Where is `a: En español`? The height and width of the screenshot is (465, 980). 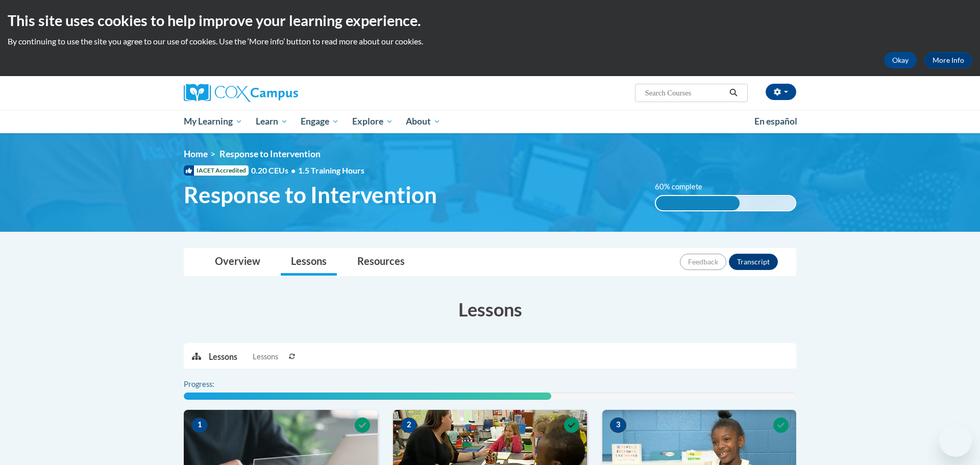
a: En español is located at coordinates (776, 121).